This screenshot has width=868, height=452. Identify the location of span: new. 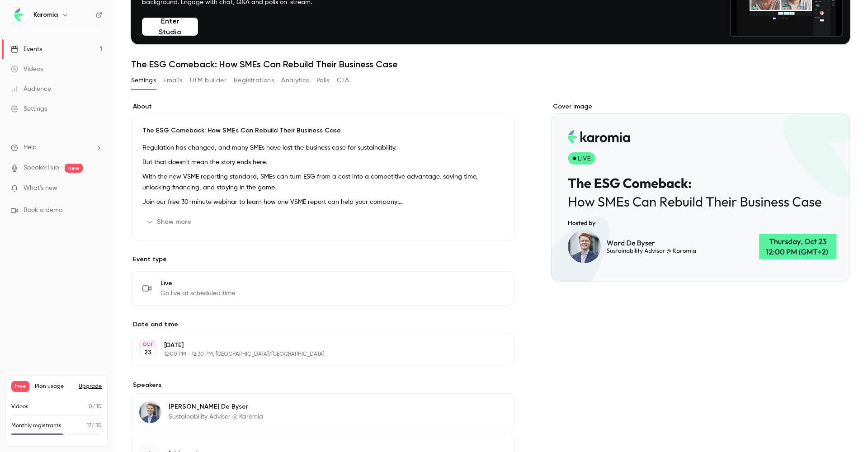
(74, 168).